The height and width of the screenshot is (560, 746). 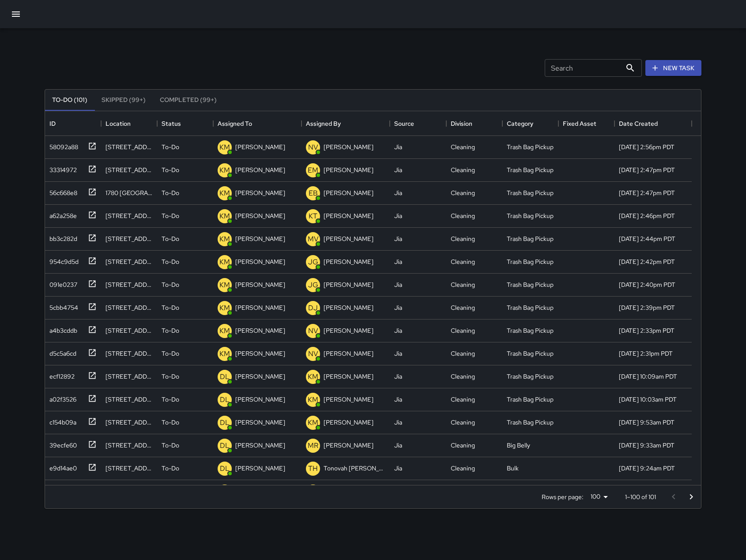 I want to click on div: d5c5a6cd, so click(x=61, y=352).